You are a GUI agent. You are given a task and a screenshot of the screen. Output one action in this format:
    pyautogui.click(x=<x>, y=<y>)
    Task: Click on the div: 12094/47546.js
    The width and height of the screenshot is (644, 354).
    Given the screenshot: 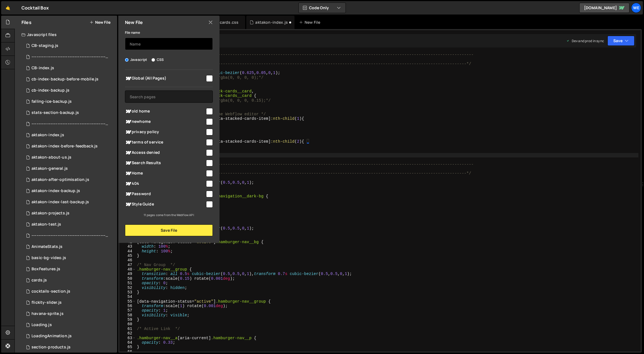 What is the action you would take?
    pyautogui.click(x=70, y=57)
    